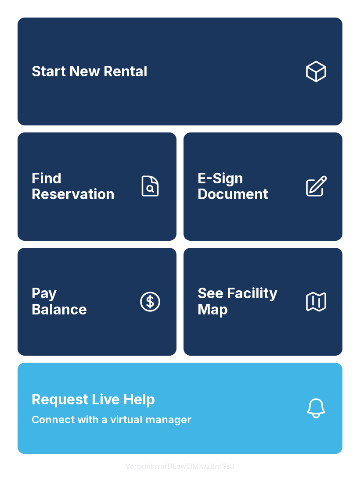 The height and width of the screenshot is (496, 360). What do you see at coordinates (59, 301) in the screenshot?
I see `span: Pay Balance` at bounding box center [59, 301].